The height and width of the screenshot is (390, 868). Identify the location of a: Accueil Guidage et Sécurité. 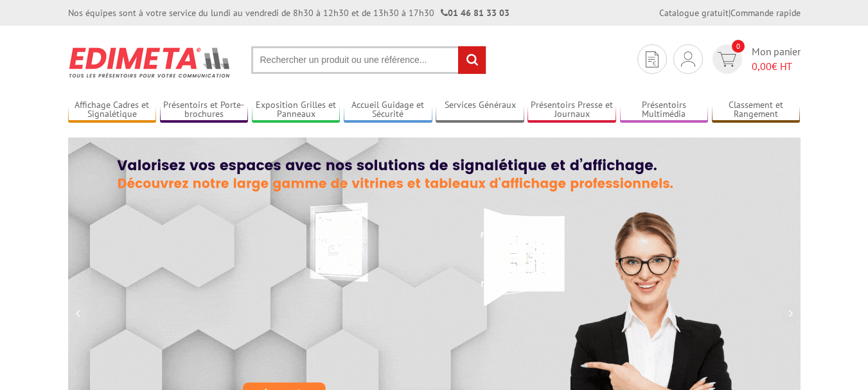
(388, 110).